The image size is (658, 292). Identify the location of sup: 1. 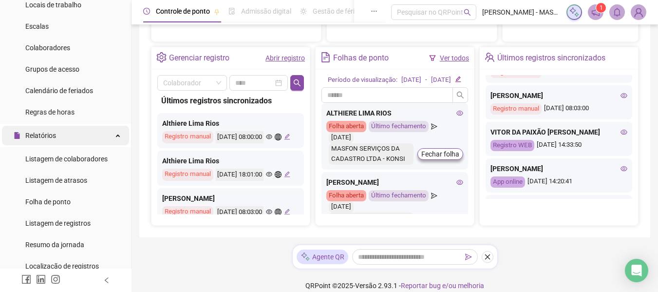
(601, 8).